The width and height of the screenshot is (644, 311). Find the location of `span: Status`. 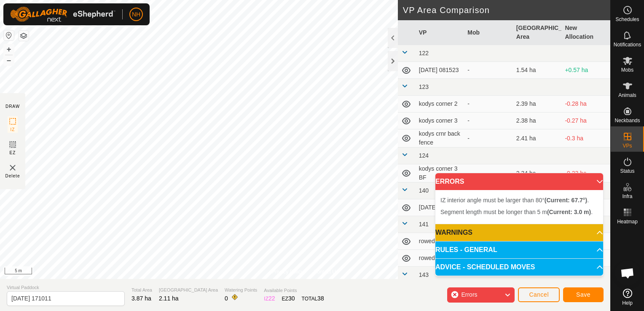

span: Status is located at coordinates (627, 171).